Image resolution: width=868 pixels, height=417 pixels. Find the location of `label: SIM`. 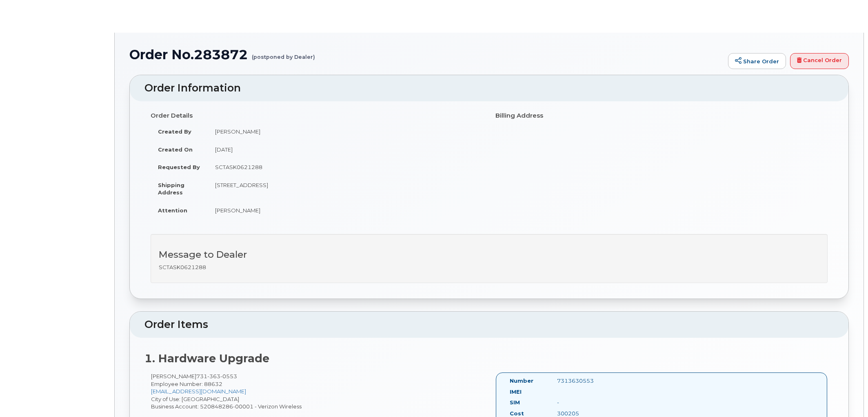

label: SIM is located at coordinates (515, 402).